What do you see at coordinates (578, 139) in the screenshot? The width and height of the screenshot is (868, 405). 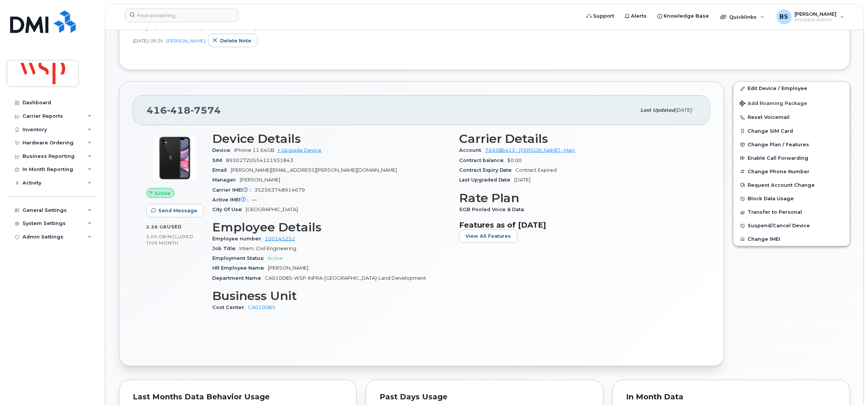 I see `h3: Carrier Details` at bounding box center [578, 139].